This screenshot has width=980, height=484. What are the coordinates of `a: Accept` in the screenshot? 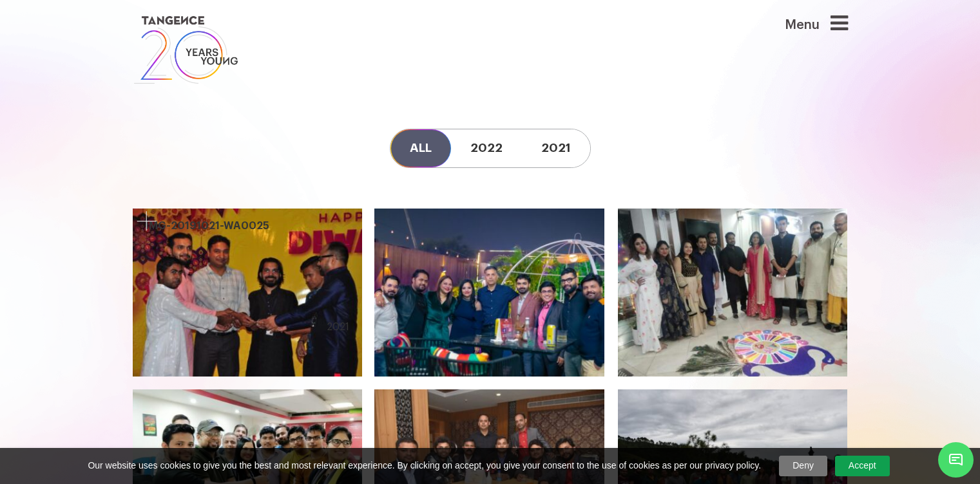 It's located at (862, 467).